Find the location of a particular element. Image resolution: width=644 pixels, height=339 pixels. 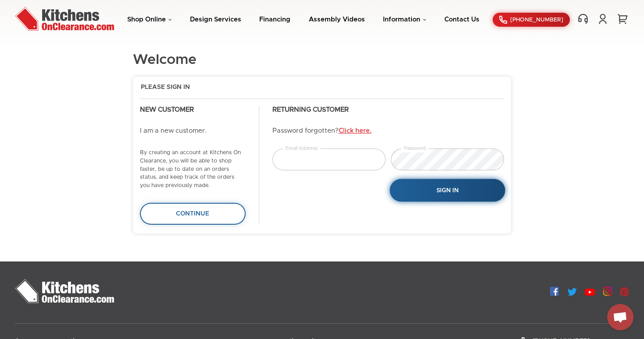

div: Open chat is located at coordinates (620, 317).